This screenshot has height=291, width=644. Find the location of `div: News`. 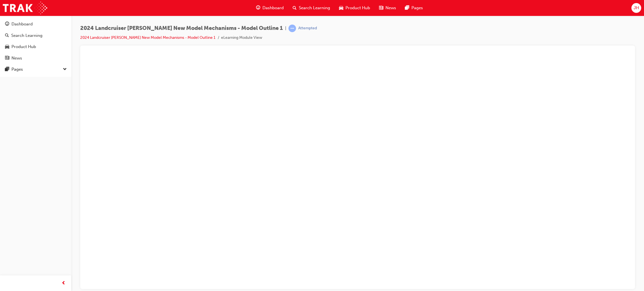

div: News is located at coordinates (17, 58).